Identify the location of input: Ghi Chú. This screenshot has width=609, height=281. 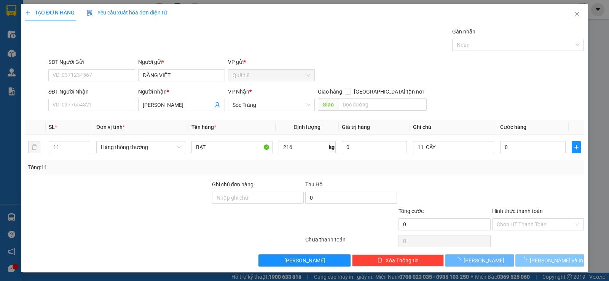
(454, 147).